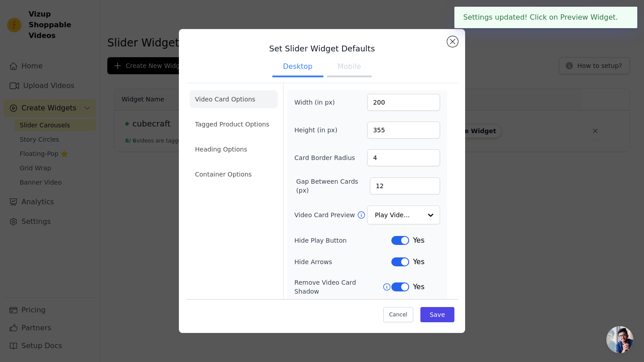 Image resolution: width=644 pixels, height=362 pixels. I want to click on label: Hide Play Button, so click(343, 240).